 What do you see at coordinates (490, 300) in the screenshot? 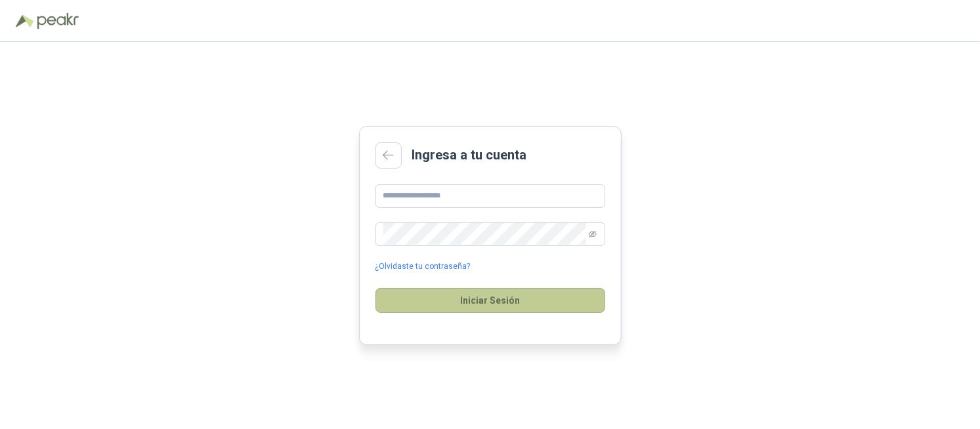
I see `button: Iniciar Sesión` at bounding box center [490, 300].